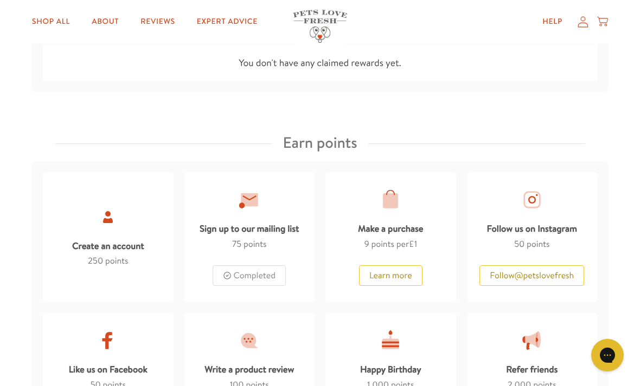 Image resolution: width=640 pixels, height=386 pixels. I want to click on button: Open gorgias live chat, so click(22, 20).